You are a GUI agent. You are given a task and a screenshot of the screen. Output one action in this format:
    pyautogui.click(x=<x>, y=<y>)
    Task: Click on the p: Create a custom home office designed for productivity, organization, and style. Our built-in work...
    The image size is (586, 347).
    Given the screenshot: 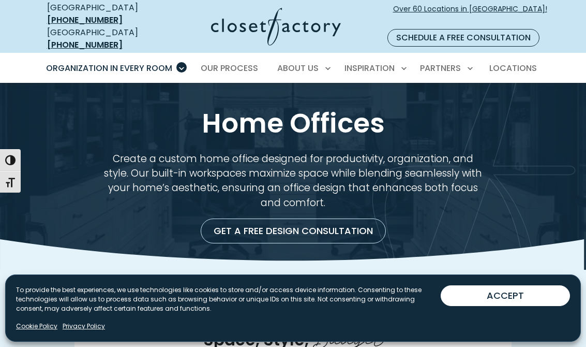 What is the action you would take?
    pyautogui.click(x=293, y=181)
    